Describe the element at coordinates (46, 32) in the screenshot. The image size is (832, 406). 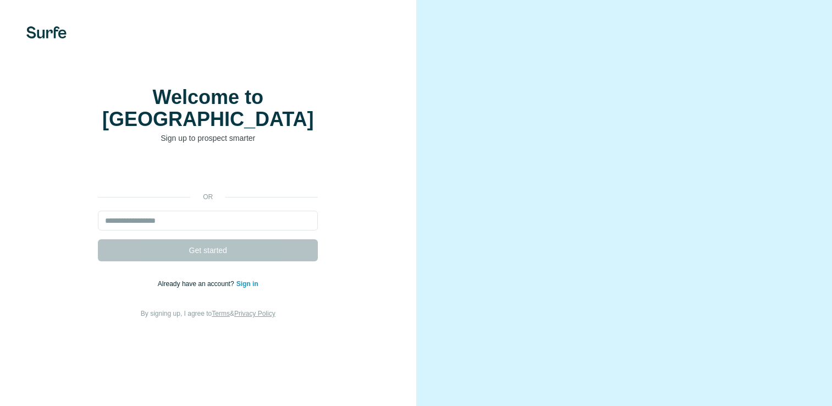
I see `img: Surfe's logo` at that location.